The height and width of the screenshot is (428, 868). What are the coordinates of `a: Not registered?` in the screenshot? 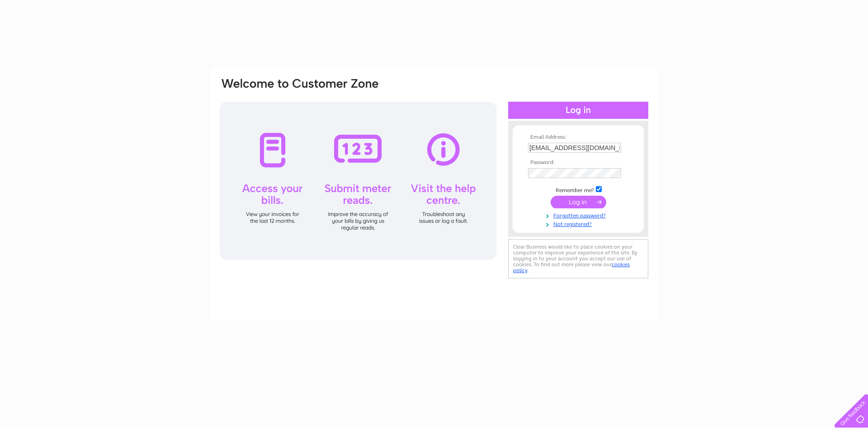 It's located at (579, 224).